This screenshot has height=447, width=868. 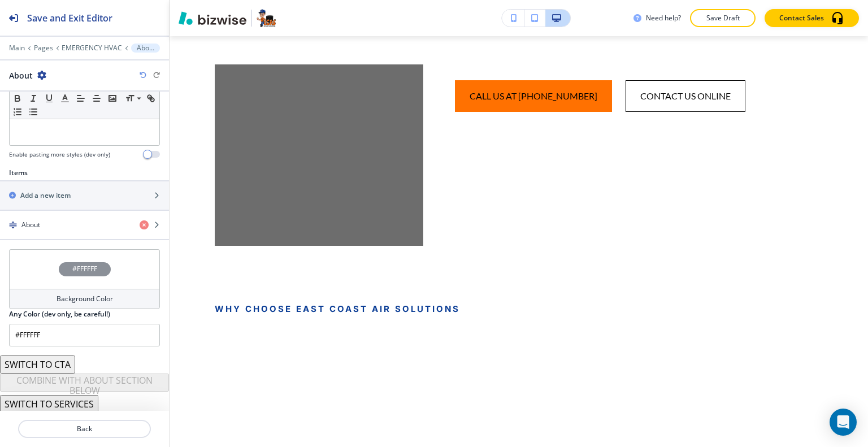 What do you see at coordinates (685, 96) in the screenshot?
I see `span: contact us online` at bounding box center [685, 96].